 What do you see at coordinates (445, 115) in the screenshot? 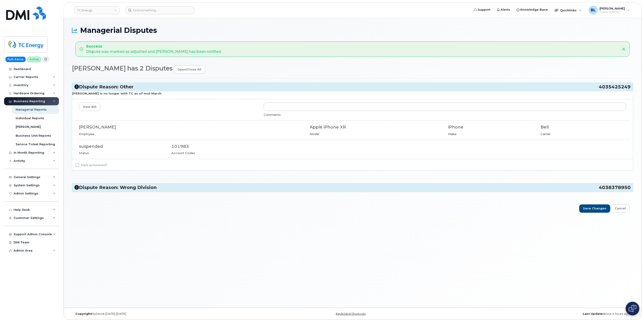
I see `div: Comments` at bounding box center [445, 115].